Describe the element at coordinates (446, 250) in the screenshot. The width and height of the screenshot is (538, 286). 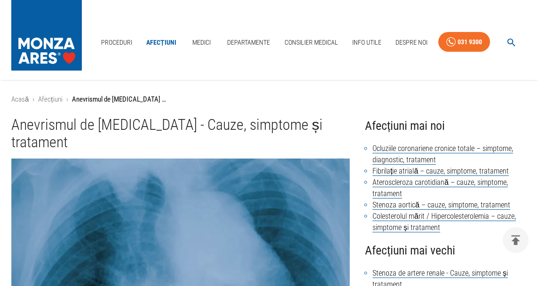
I see `h4: Afecțiuni mai vechi` at that location.